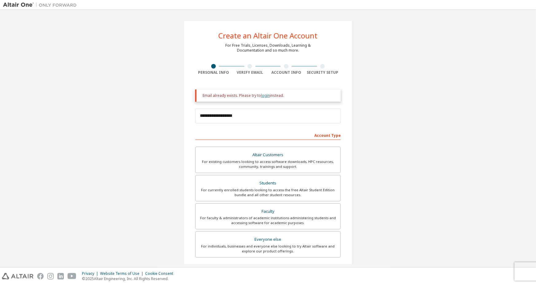 The height and width of the screenshot is (285, 536). What do you see at coordinates (268, 36) in the screenshot?
I see `div: Create an Altair One Account` at bounding box center [268, 36].